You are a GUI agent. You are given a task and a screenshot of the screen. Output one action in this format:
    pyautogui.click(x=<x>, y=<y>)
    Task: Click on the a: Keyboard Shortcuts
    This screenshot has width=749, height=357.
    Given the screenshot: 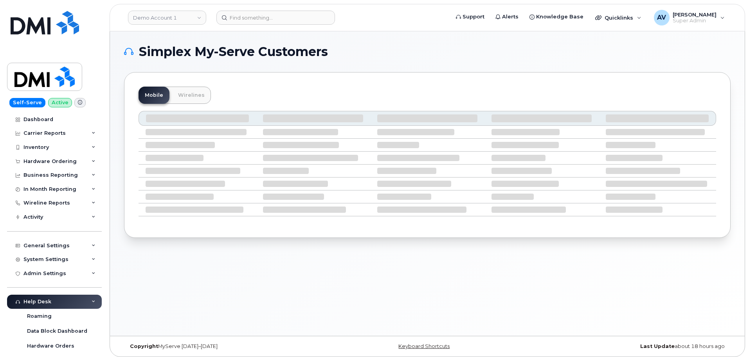 What is the action you would take?
    pyautogui.click(x=424, y=346)
    